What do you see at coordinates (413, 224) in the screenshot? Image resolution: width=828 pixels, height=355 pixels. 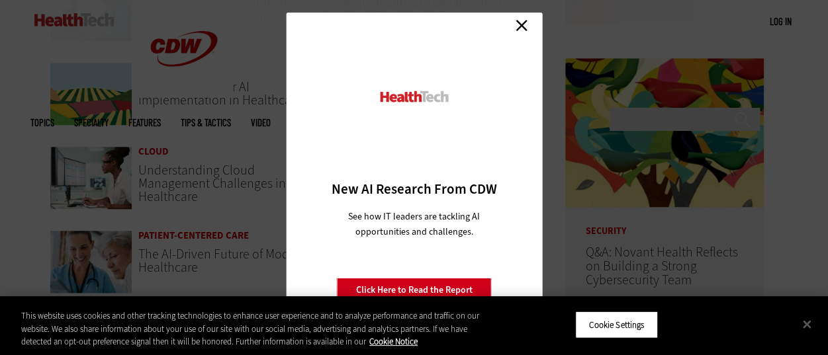 I see `p: See how IT leaders are tackling AI opportunities and challenges.` at bounding box center [413, 224].